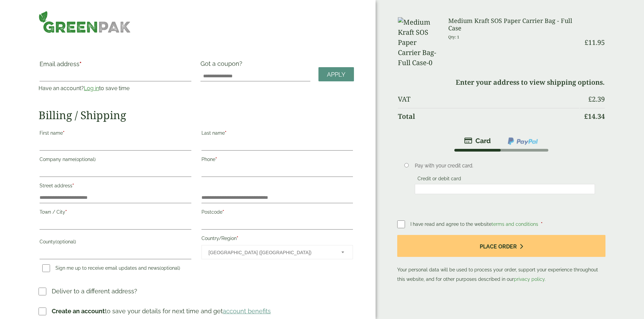  What do you see at coordinates (94, 291) in the screenshot?
I see `p: Deliver to a different address?` at bounding box center [94, 291].